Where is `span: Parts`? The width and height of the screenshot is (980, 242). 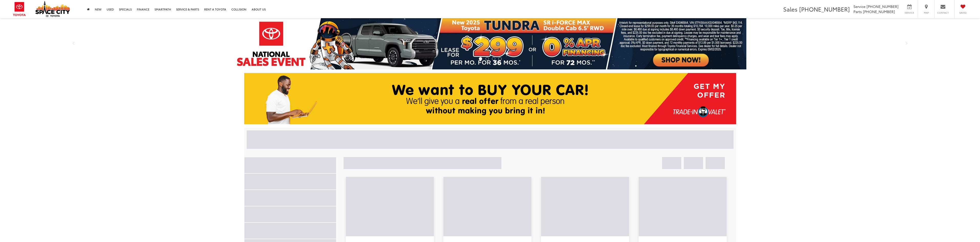 span: Parts is located at coordinates (857, 12).